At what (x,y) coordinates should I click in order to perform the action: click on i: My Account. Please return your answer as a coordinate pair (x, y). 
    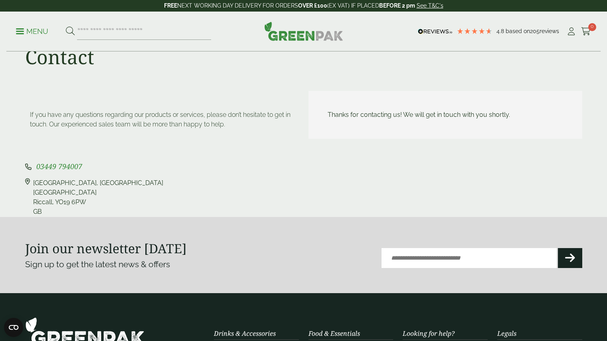
    Looking at the image, I should click on (572, 32).